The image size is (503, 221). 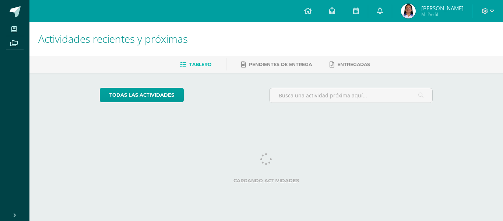 I want to click on a: Tablero, so click(x=196, y=64).